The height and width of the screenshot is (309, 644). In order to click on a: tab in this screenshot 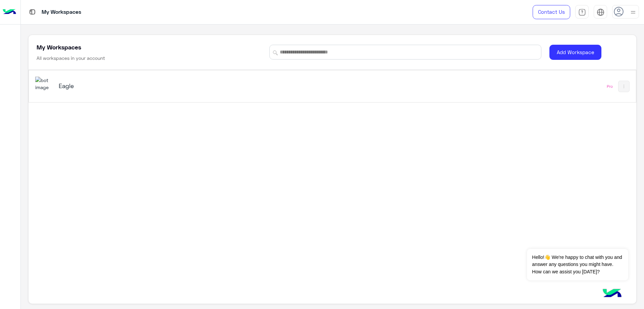, I will do `click(582, 12)`.